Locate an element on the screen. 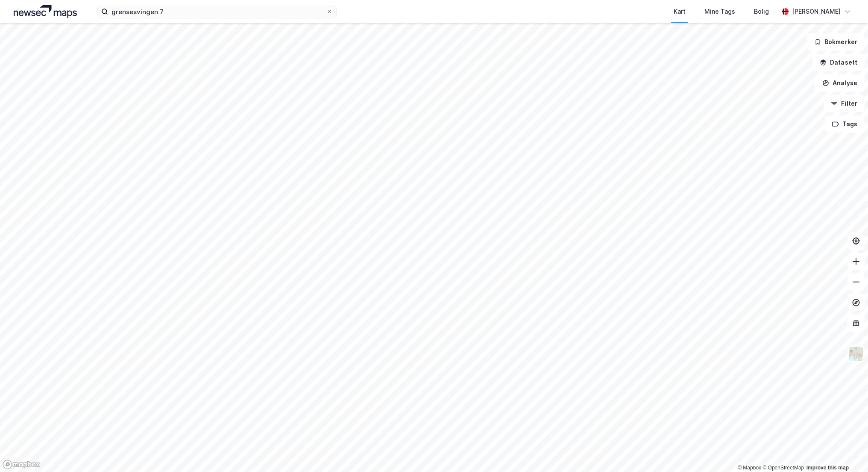 Image resolution: width=868 pixels, height=472 pixels. button: Bokmerker is located at coordinates (835, 42).